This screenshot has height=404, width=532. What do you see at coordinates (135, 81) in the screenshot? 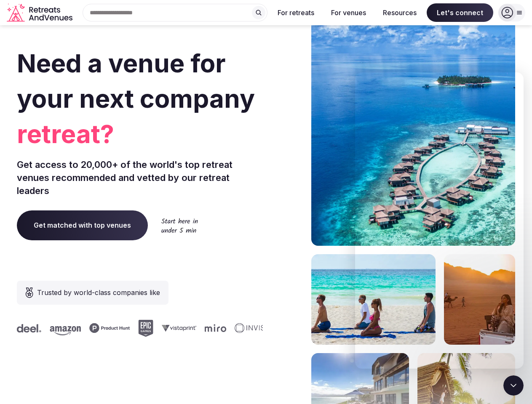
I see `span: Need a venue for your next company` at bounding box center [135, 81].